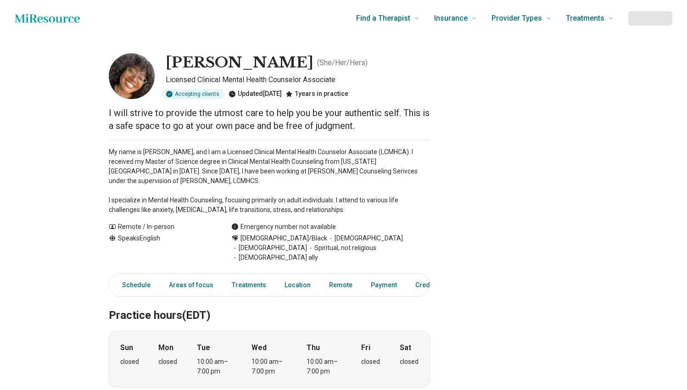 Image resolution: width=687 pixels, height=390 pixels. Describe the element at coordinates (433, 285) in the screenshot. I see `a: Credentials` at that location.